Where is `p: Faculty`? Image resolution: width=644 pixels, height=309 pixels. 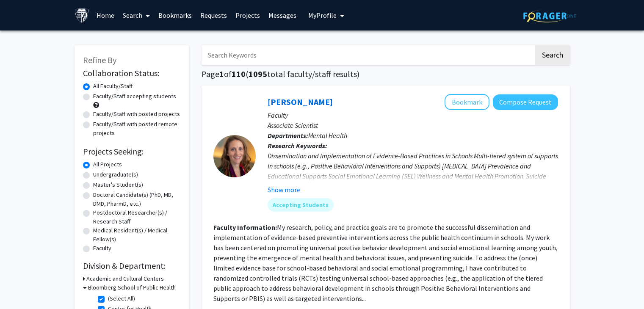
p: Faculty is located at coordinates (413, 115).